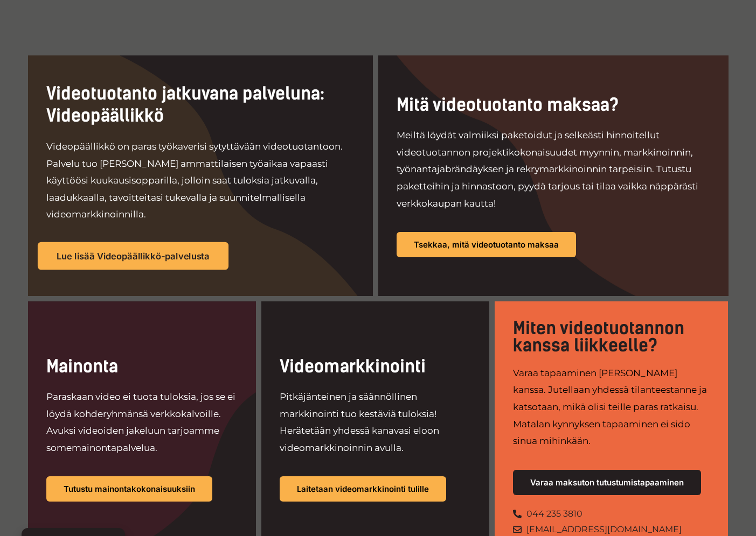  Describe the element at coordinates (553, 169) in the screenshot. I see `p: Meiltä löydät valmiiksi paketoidut ja selkeästi hinnoitellut videotuotannon projektikokonaisuudet...` at that location.